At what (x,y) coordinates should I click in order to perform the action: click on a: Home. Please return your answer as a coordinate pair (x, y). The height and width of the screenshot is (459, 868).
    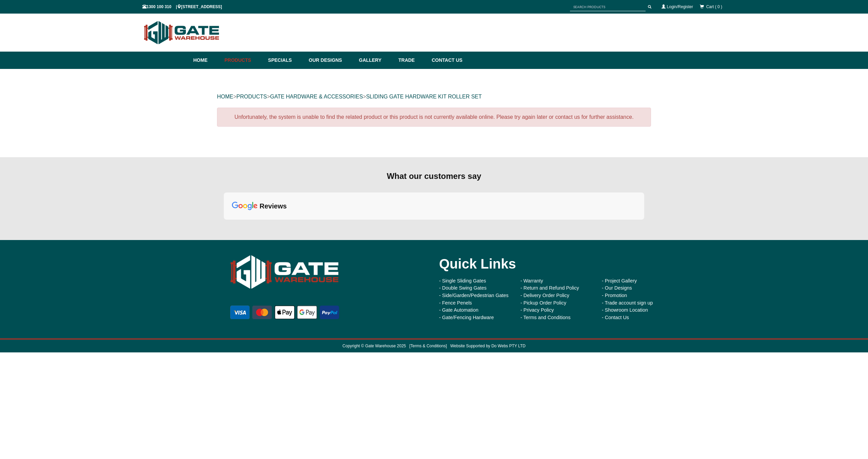
    Looking at the image, I should click on (207, 60).